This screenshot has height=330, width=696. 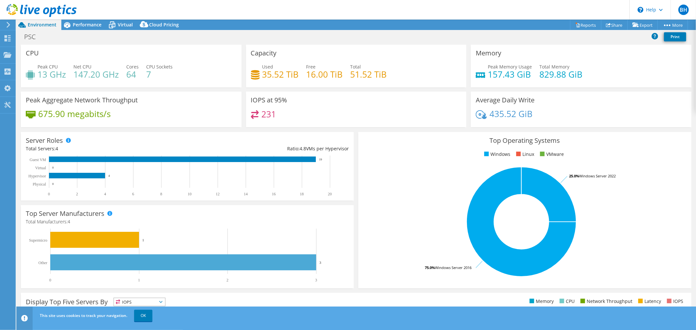 I want to click on h4: 435.52 GiB, so click(x=511, y=114).